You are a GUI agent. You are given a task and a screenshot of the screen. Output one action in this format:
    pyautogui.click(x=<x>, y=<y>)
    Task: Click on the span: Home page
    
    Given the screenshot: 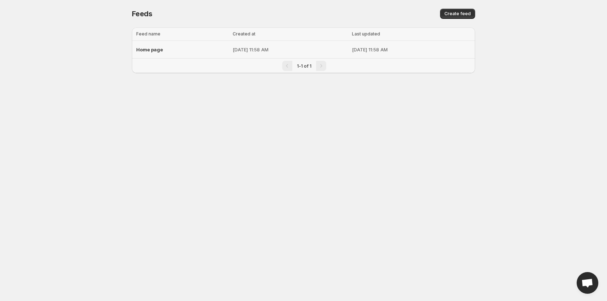 What is the action you would take?
    pyautogui.click(x=150, y=50)
    